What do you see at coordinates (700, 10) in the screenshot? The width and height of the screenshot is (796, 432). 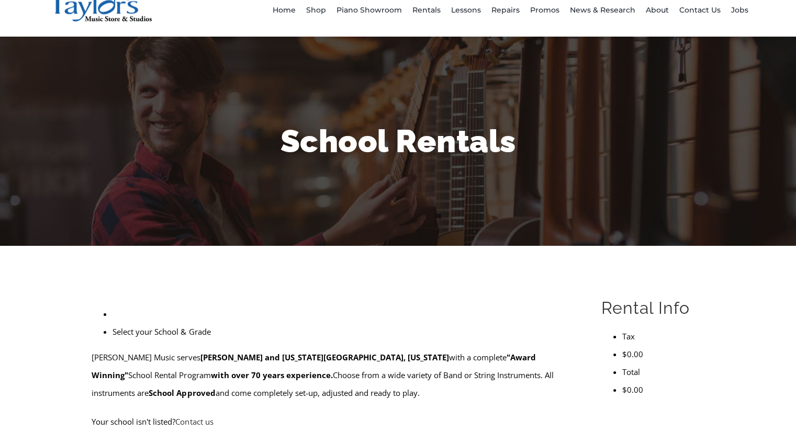 I see `span: Contact Us` at bounding box center [700, 10].